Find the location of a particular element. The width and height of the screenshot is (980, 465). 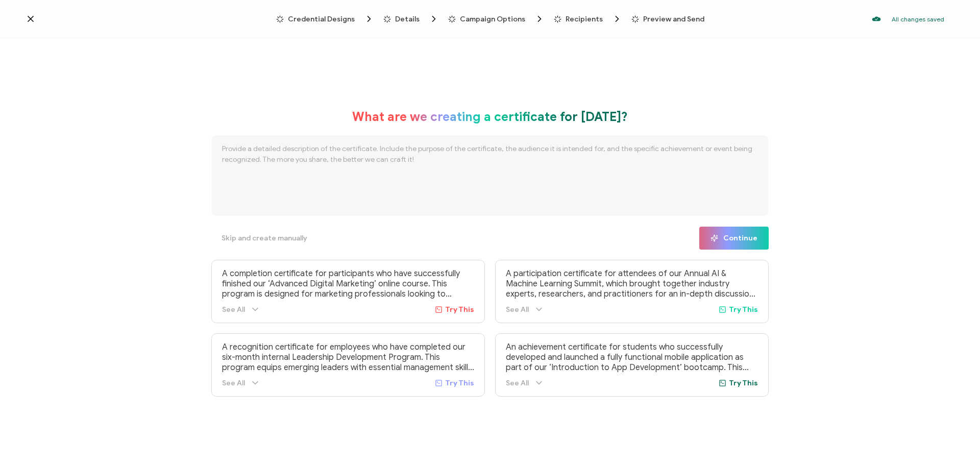

button: Continue is located at coordinates (734, 238).